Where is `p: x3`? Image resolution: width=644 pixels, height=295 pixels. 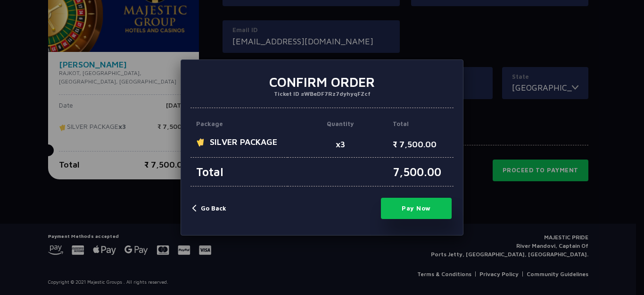
p: x3 is located at coordinates (340, 147).